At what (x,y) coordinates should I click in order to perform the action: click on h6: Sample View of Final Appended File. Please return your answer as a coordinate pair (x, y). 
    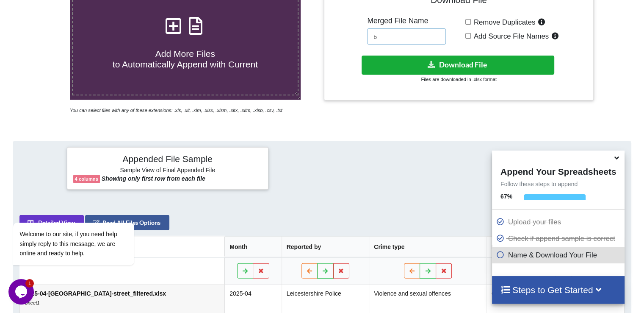
    Looking at the image, I should click on (168, 171).